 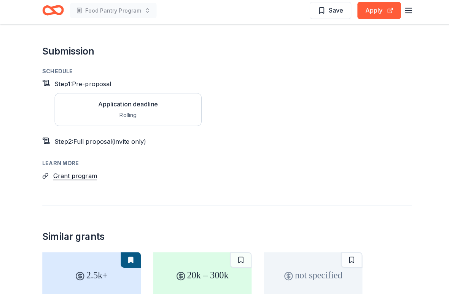 I want to click on span: Food Pantry Program, so click(x=112, y=14).